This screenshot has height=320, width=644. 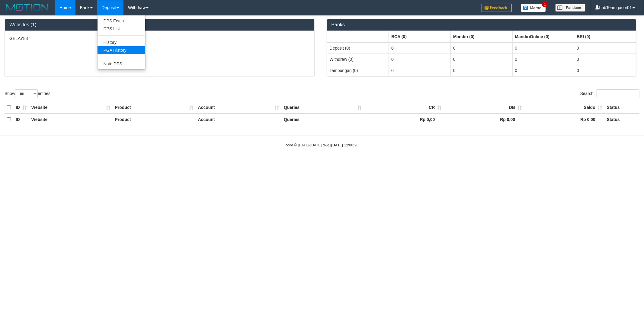 What do you see at coordinates (358, 70) in the screenshot?
I see `td: Tampungan (0)` at bounding box center [358, 70].